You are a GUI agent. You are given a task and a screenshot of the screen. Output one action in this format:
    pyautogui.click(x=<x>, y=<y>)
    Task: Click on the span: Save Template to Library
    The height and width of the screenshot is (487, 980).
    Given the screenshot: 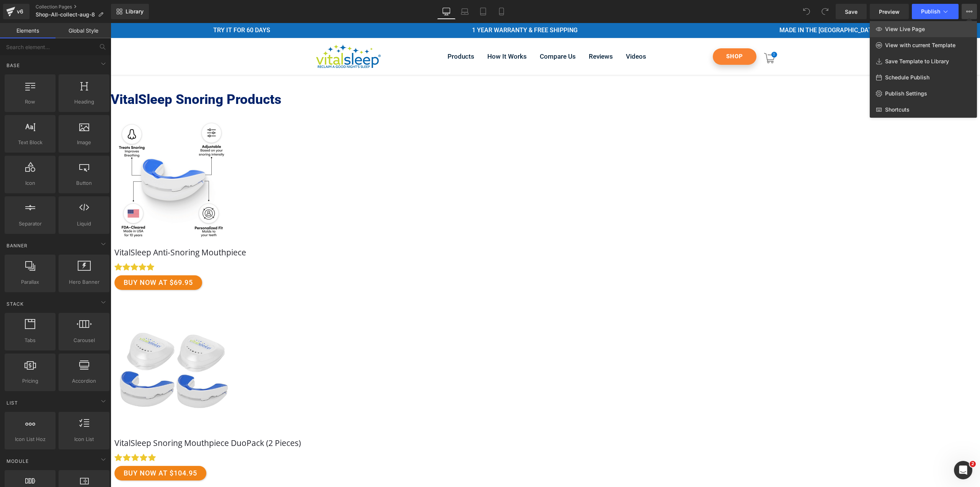 What is the action you would take?
    pyautogui.click(x=917, y=61)
    